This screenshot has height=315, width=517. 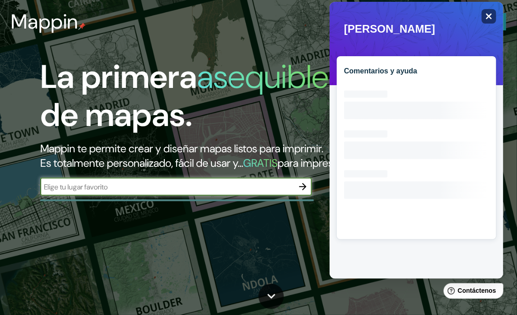 What do you see at coordinates (119, 76) in the screenshot?
I see `font: La primera` at bounding box center [119, 76].